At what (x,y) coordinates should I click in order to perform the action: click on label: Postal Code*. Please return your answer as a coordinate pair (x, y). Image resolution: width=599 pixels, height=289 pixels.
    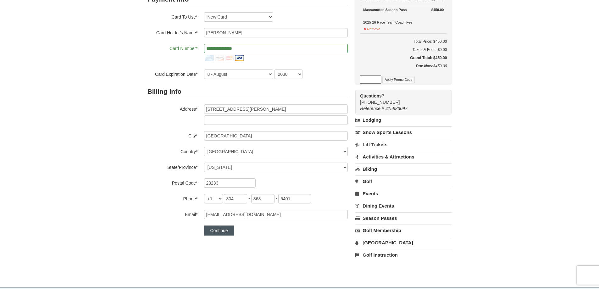
    Looking at the image, I should click on (173, 182).